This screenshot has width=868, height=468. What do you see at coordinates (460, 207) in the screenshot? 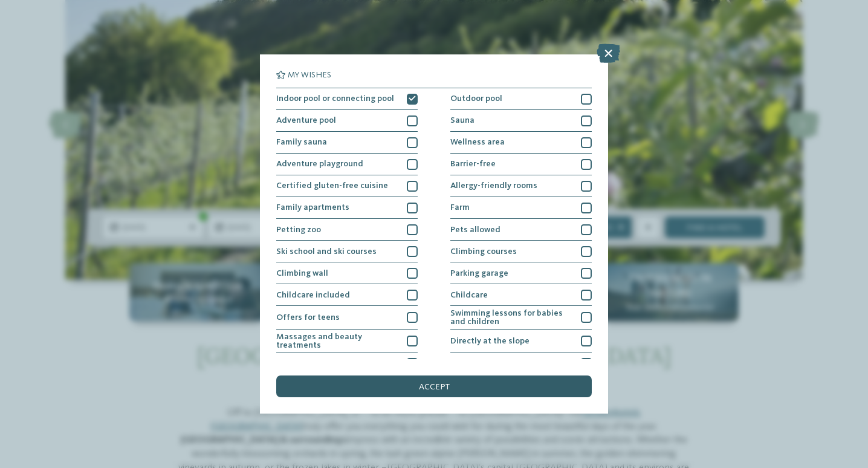
I see `span: Farm` at bounding box center [460, 207].